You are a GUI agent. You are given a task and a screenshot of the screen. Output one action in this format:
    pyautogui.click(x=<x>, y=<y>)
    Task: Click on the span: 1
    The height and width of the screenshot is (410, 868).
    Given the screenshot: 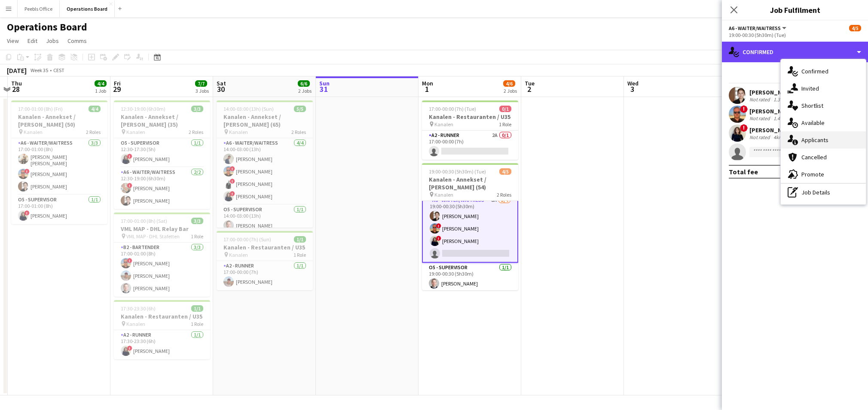 What is the action you would take?
    pyautogui.click(x=427, y=89)
    